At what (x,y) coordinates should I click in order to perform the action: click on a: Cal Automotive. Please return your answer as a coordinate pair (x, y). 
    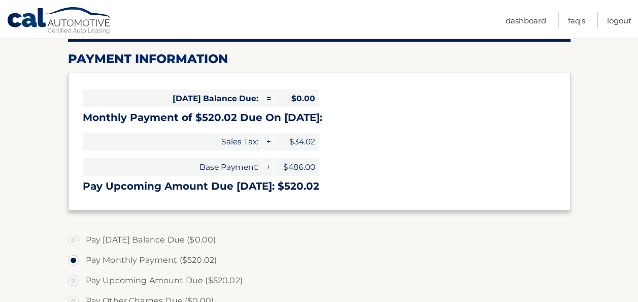
    Looking at the image, I should click on (60, 21).